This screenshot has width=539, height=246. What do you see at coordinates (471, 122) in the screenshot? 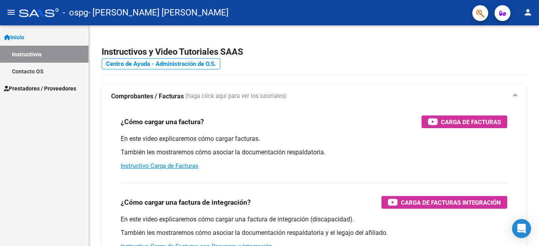
I see `span: Carga de Facturas` at bounding box center [471, 122].